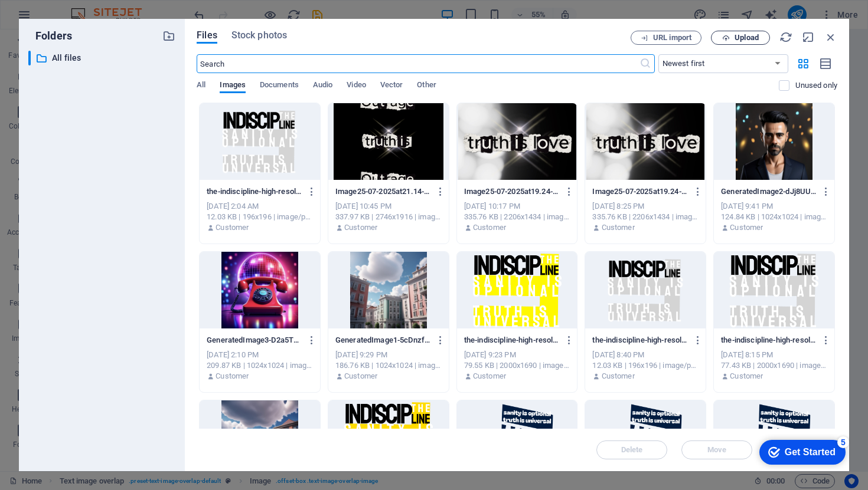 This screenshot has width=868, height=490. Describe the element at coordinates (740, 38) in the screenshot. I see `button: Upload` at that location.